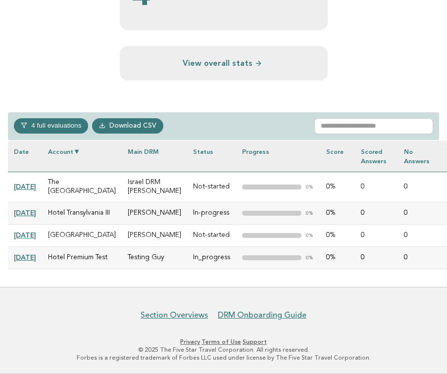 The image size is (447, 374). Describe the element at coordinates (419, 157) in the screenshot. I see `th: No Answers` at that location.